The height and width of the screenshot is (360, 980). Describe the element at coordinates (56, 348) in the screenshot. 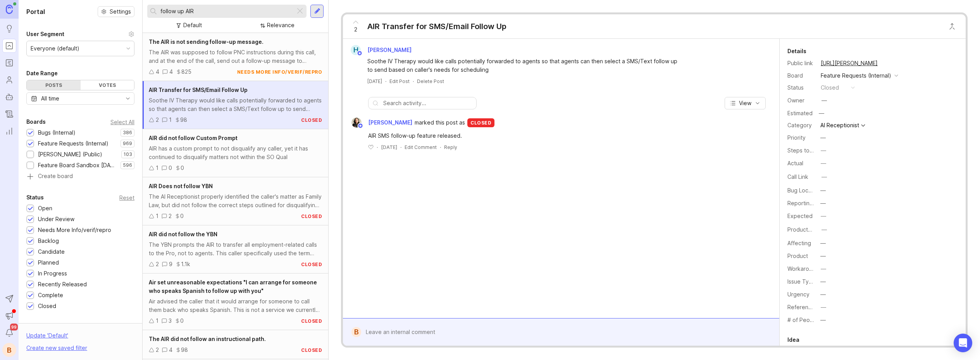

I see `div: Create new saved filter` at that location.